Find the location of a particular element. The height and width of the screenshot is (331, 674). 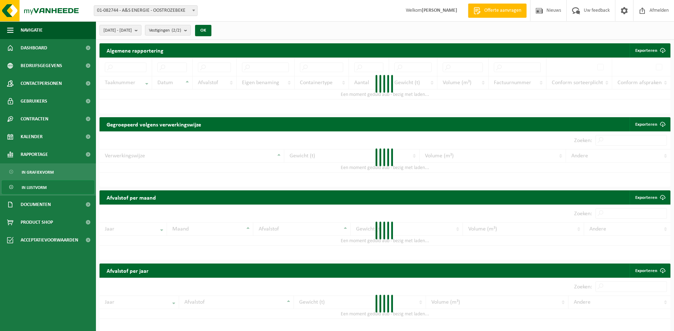

span: Bedrijfsgegevens is located at coordinates (41, 66).